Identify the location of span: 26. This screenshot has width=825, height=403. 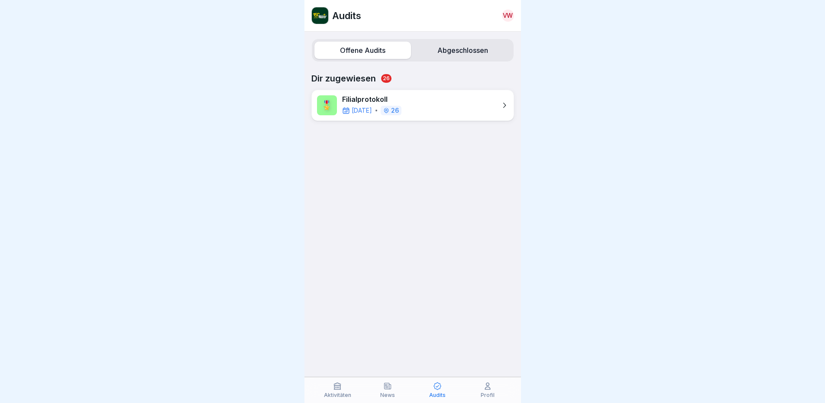
(386, 78).